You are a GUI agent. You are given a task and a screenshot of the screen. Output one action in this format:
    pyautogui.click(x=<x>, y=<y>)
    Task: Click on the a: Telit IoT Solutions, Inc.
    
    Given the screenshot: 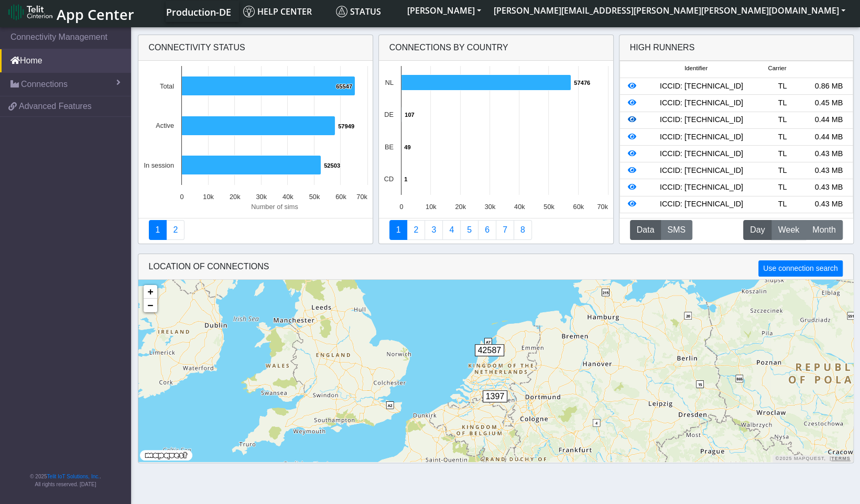 What is the action you would take?
    pyautogui.click(x=73, y=476)
    